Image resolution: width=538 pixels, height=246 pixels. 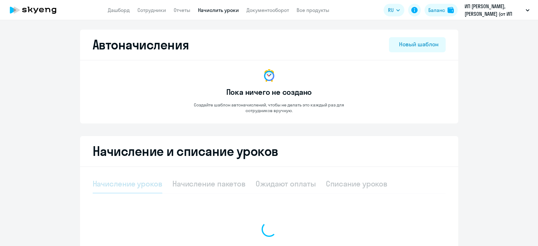 What do you see at coordinates (441, 10) in the screenshot?
I see `a: Балансbalance` at bounding box center [441, 10].